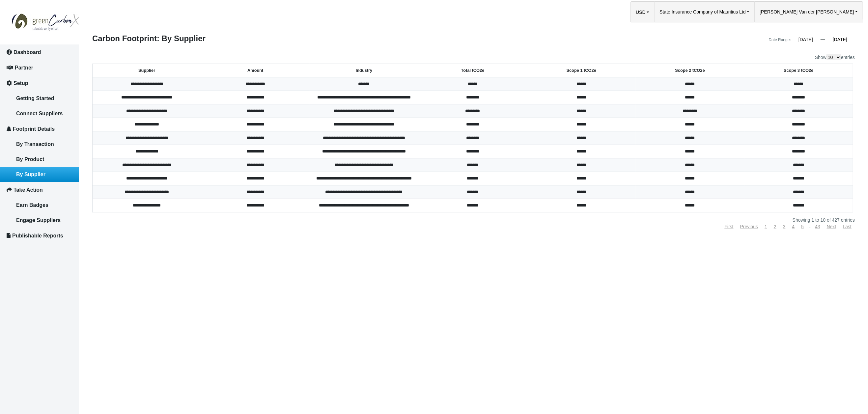  What do you see at coordinates (803, 227) in the screenshot?
I see `a: 5` at bounding box center [803, 227].